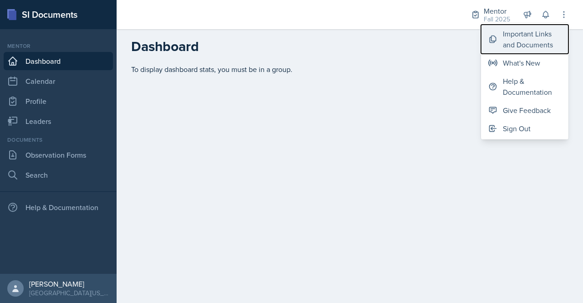 This screenshot has height=303, width=583. Describe the element at coordinates (58, 121) in the screenshot. I see `a: Leaders` at that location.